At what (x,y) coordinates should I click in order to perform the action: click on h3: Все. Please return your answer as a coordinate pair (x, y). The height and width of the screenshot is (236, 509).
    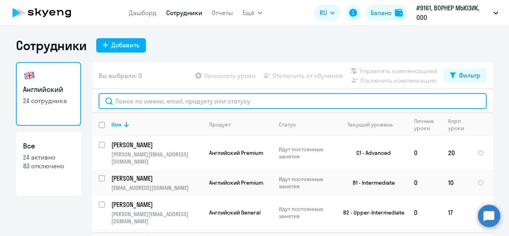
    Looking at the image, I should click on (49, 146).